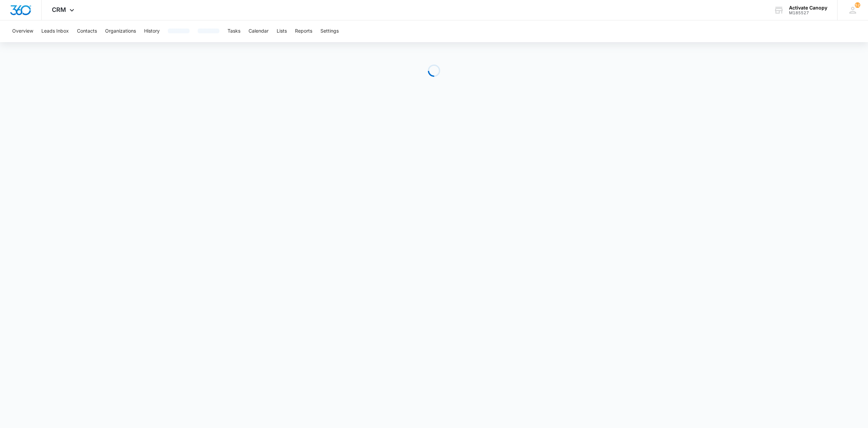 This screenshot has width=868, height=428. I want to click on button: Settings, so click(329, 31).